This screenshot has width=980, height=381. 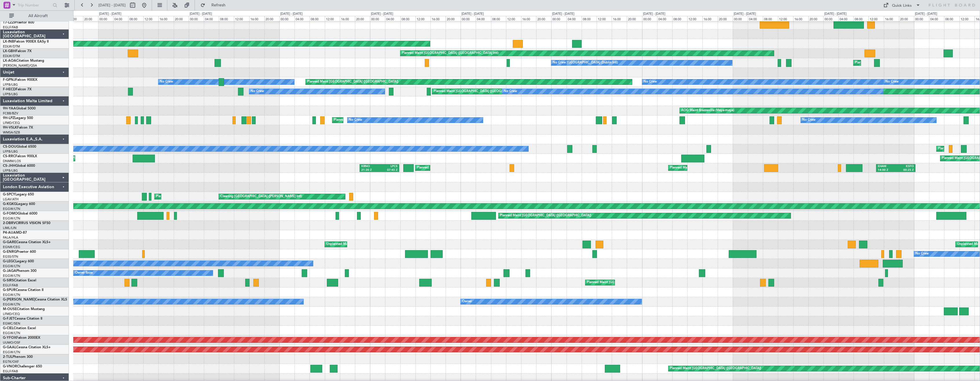 I want to click on a: G-YFOXFalcon 2000EX, so click(x=21, y=338).